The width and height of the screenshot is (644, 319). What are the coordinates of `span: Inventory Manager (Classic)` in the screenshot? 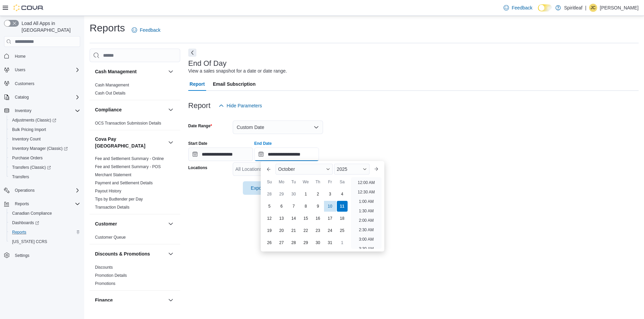 It's located at (40, 148).